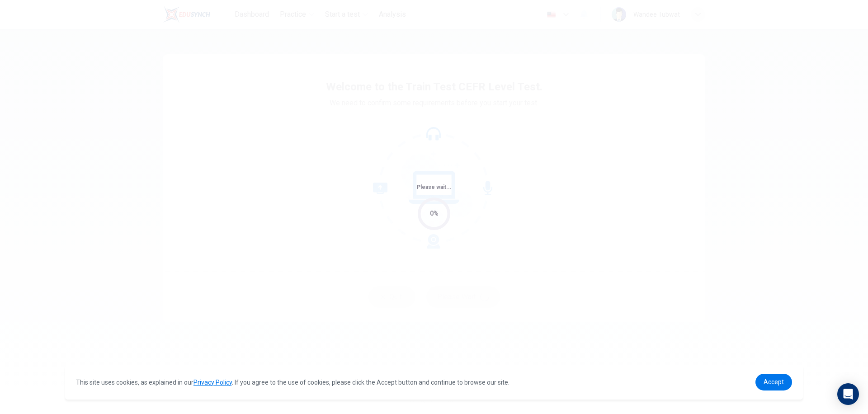  Describe the element at coordinates (213, 383) in the screenshot. I see `a: Privacy Policy` at that location.